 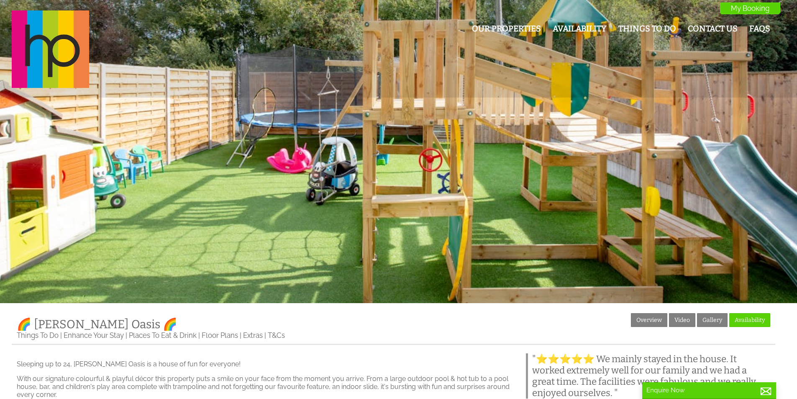 I want to click on img: Halula Properties, so click(x=50, y=49).